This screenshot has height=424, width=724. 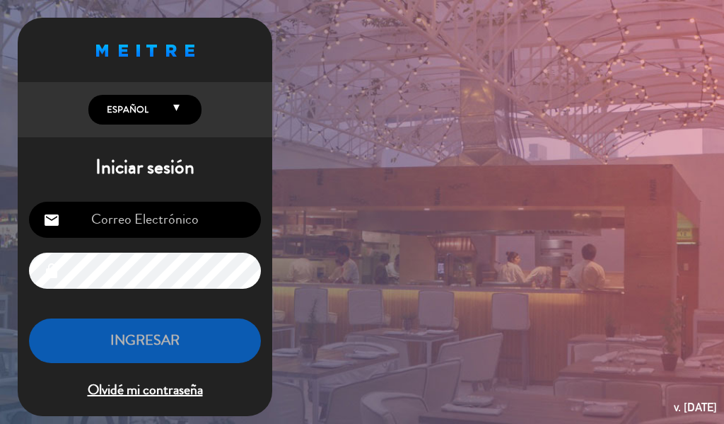 I want to click on span: Español, so click(x=126, y=110).